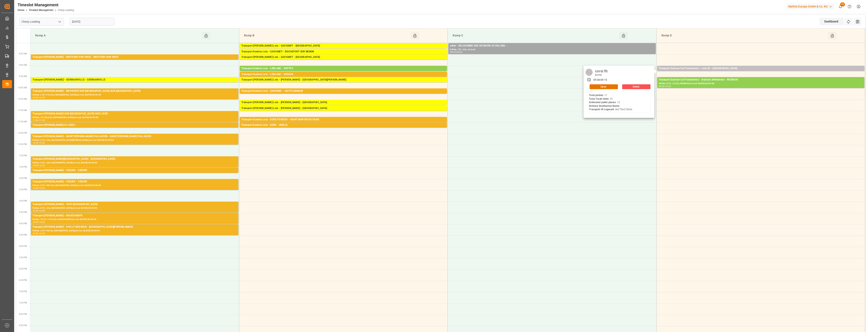  What do you see at coordinates (344, 75) in the screenshot?
I see `div: Transport Kuehne Lots - LEBLANC - DENAIN` at bounding box center [344, 75].